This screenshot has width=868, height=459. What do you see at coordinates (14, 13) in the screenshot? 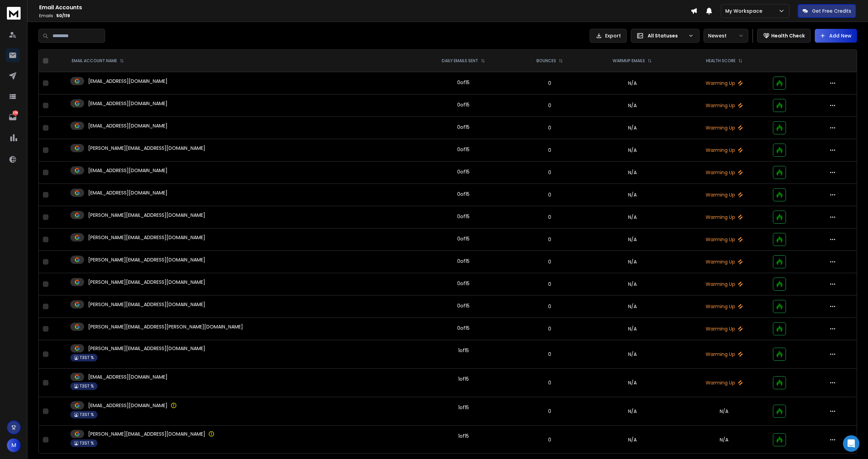
I see `img: logo` at bounding box center [14, 13].